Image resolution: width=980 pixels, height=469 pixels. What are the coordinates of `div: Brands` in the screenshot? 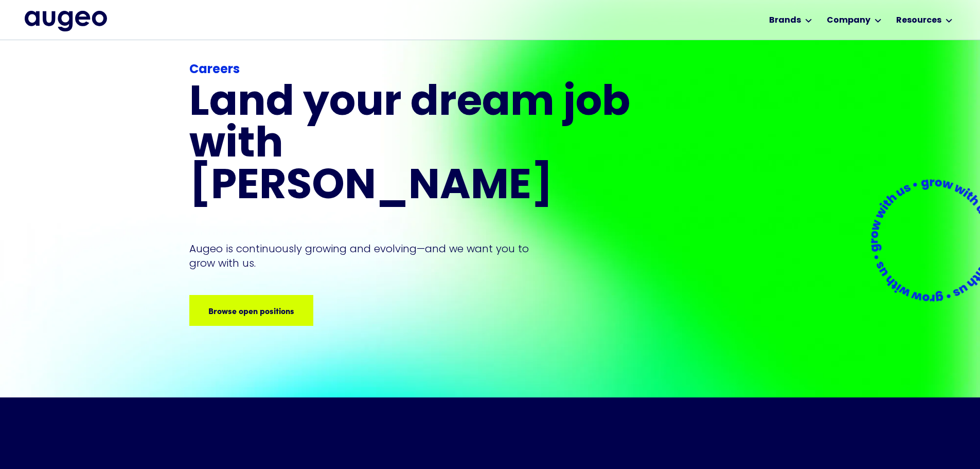 It's located at (785, 21).